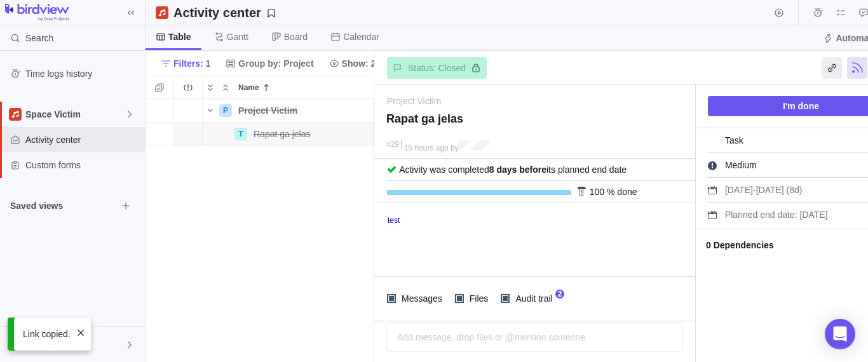 The image size is (868, 362). I want to click on div: Show previous 7, so click(535, 329).